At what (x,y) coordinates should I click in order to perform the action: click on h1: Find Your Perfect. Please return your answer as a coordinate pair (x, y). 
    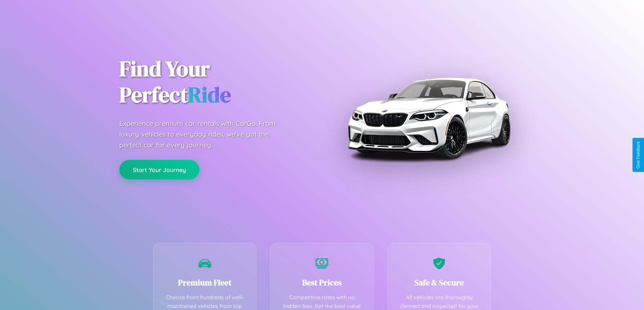
    Looking at the image, I should click on (216, 82).